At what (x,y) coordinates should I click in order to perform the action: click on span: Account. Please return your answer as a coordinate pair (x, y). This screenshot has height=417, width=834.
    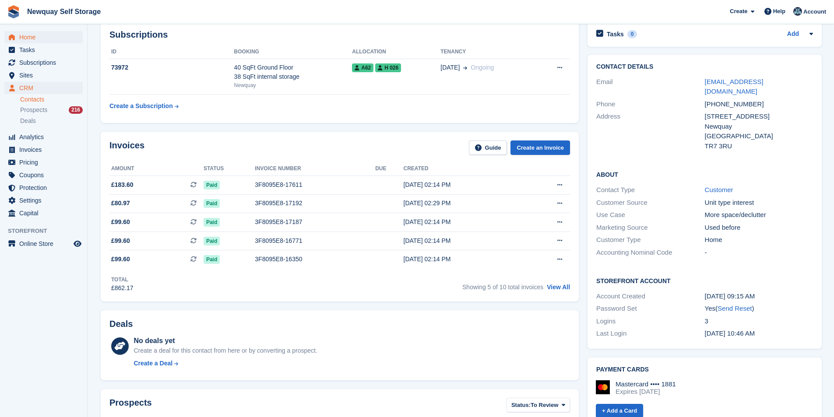
    Looking at the image, I should click on (815, 12).